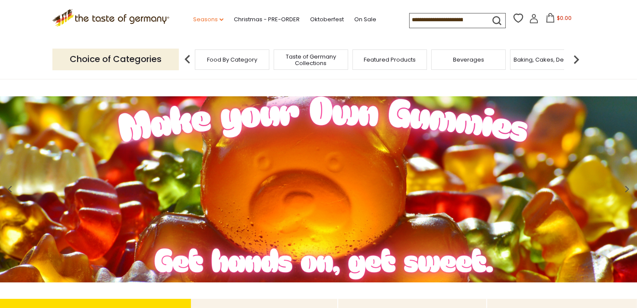 Image resolution: width=637 pixels, height=308 pixels. I want to click on a: On Sale, so click(365, 19).